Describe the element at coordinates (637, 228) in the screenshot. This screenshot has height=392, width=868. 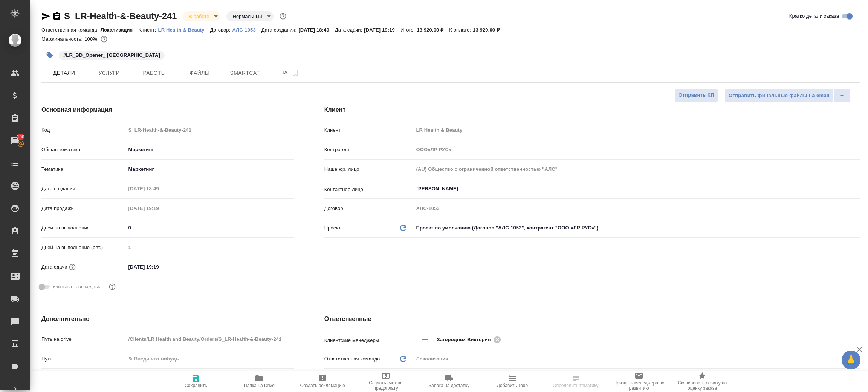
I see `div: Проект по умолчанию (Договор "АЛС-1053", контрагент "ООО «ЛР РУС»")` at that location.